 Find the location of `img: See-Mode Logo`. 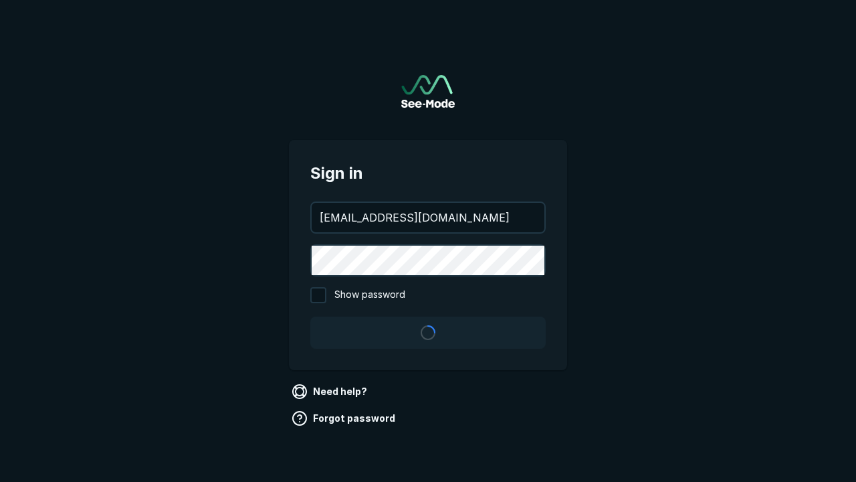

img: See-Mode Logo is located at coordinates (428, 91).